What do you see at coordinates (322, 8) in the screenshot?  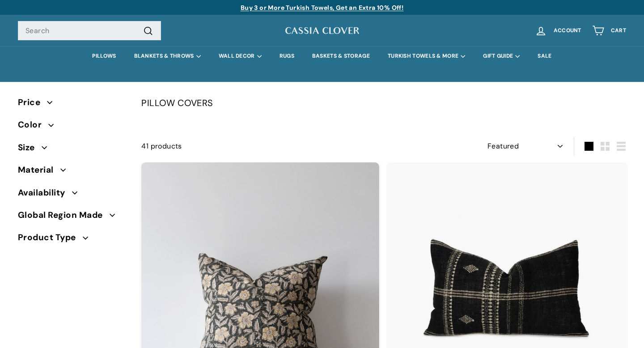 I see `a: Buy 3 or More Turkish Towels, Get an Extra 10% Off!` at bounding box center [322, 8].